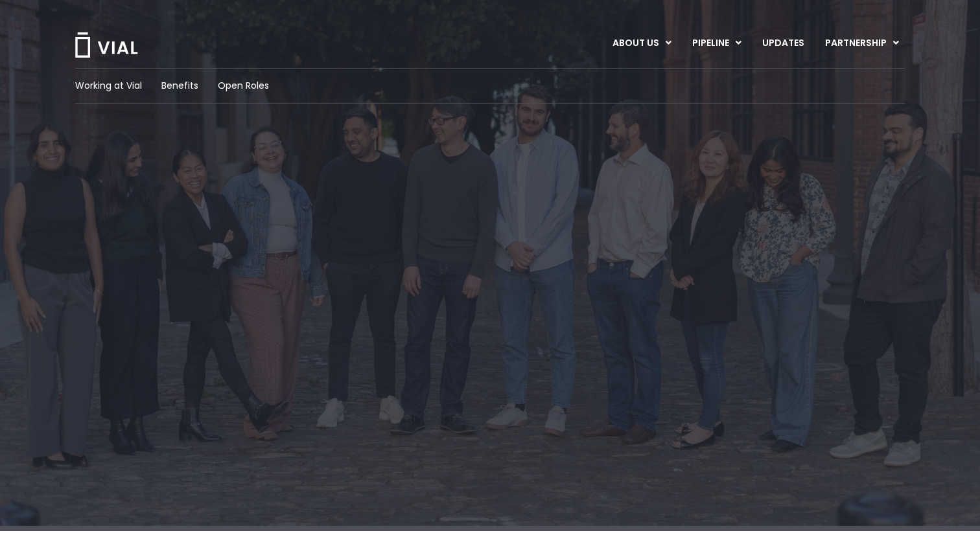 The height and width of the screenshot is (533, 980). What do you see at coordinates (642, 43) in the screenshot?
I see `a: ABOUT USMenu Toggle` at bounding box center [642, 43].